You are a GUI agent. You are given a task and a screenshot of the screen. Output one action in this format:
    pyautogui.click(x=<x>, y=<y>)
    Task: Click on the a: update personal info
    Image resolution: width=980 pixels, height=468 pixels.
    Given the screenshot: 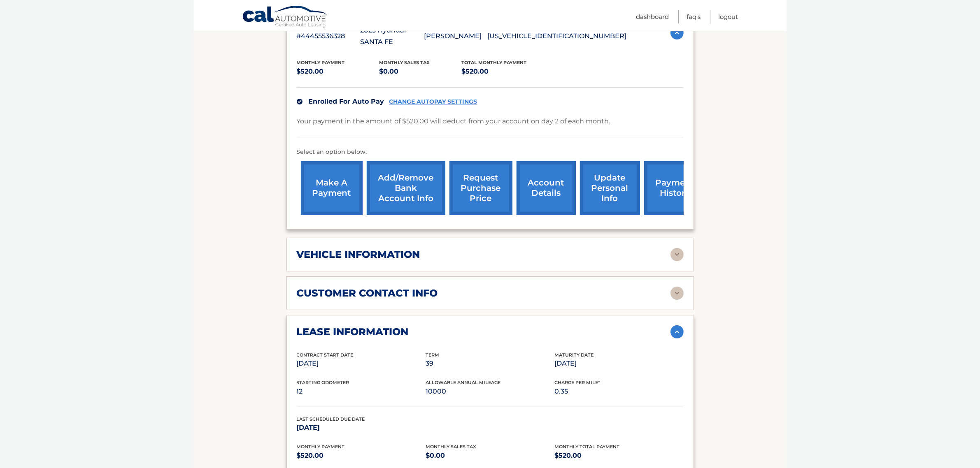 What is the action you would take?
    pyautogui.click(x=610, y=188)
    